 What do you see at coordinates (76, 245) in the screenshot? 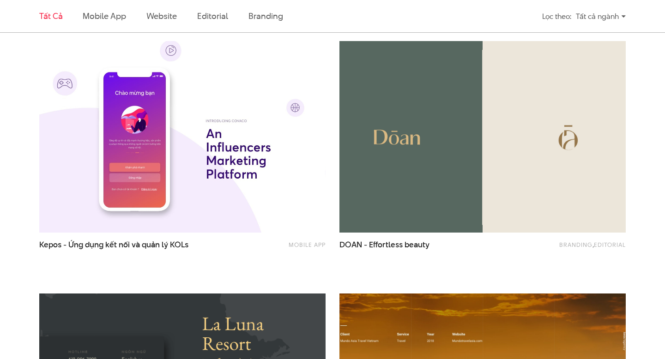
I see `span: Ứng` at bounding box center [76, 245].